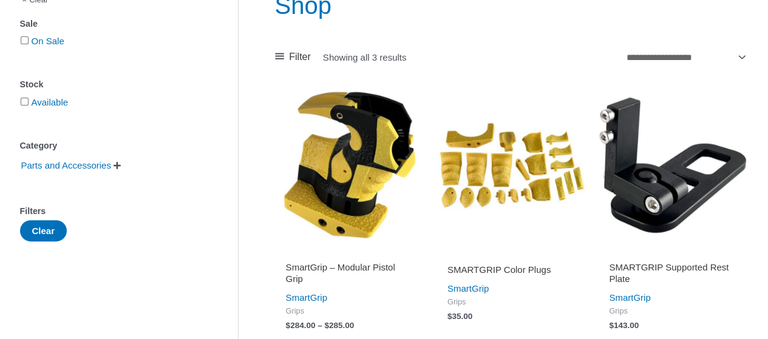  Describe the element at coordinates (339, 325) in the screenshot. I see `bdi: 285.00` at that location.